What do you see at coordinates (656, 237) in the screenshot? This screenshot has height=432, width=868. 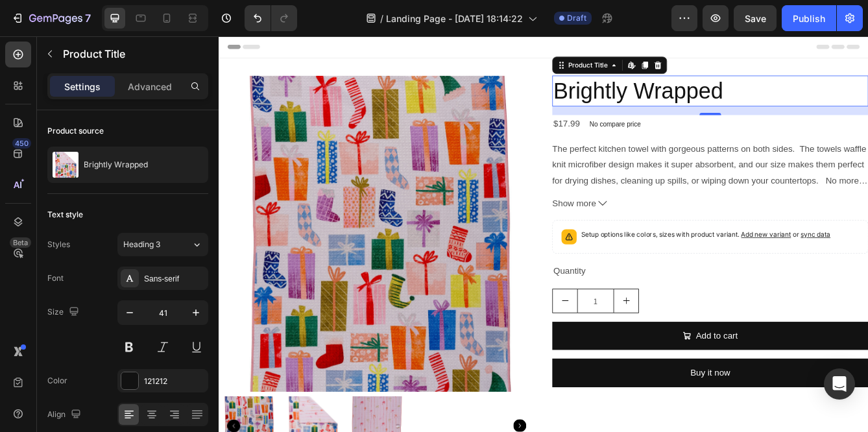 I see `span: Add new variant` at bounding box center [656, 237].